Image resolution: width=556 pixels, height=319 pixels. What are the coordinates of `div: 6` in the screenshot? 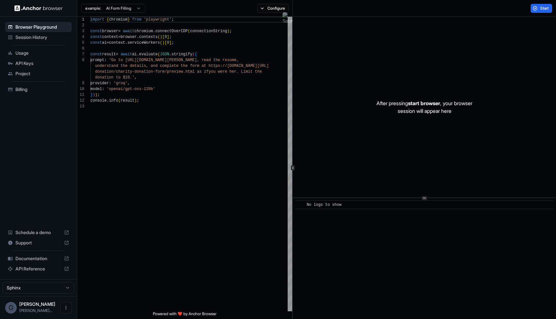 It's located at (81, 49).